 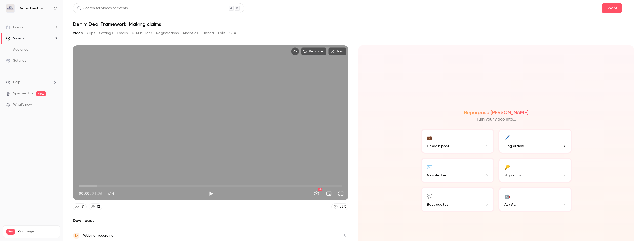 What do you see at coordinates (535, 141) in the screenshot?
I see `button: 🖊️Blog article` at bounding box center [535, 141].